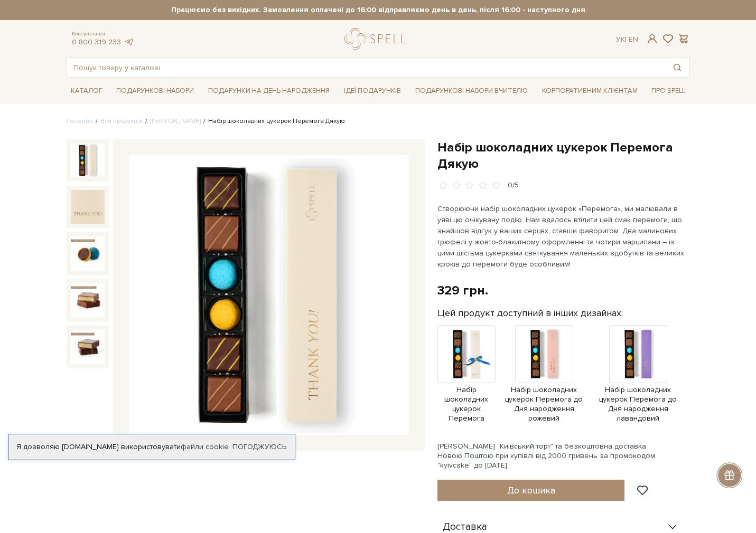 The width and height of the screenshot is (756, 533). What do you see at coordinates (513, 185) in the screenshot?
I see `div: 0/5` at bounding box center [513, 185].